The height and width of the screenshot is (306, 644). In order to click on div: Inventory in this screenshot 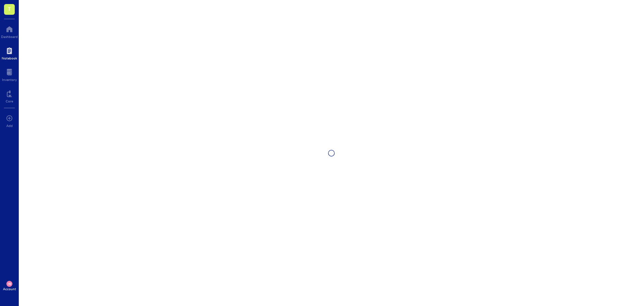, I will do `click(10, 80)`.